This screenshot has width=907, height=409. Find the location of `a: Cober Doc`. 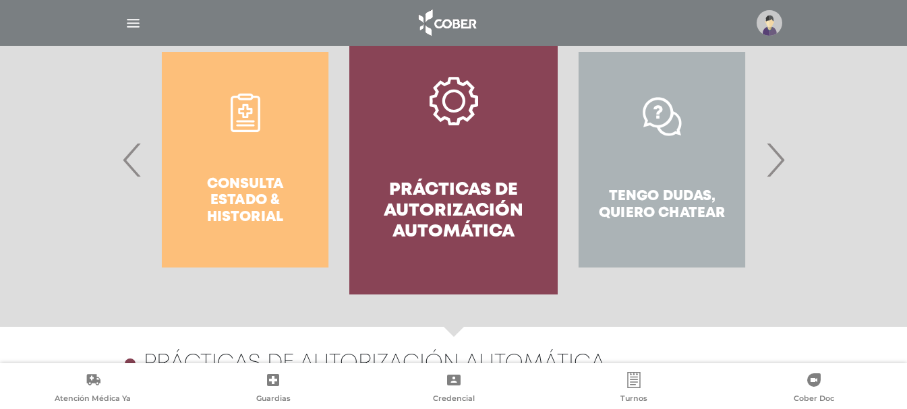

a: Cober Doc is located at coordinates (814, 389).